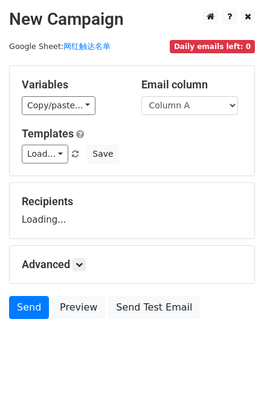 The width and height of the screenshot is (264, 411). Describe the element at coordinates (132, 211) in the screenshot. I see `div: Loading...` at that location.